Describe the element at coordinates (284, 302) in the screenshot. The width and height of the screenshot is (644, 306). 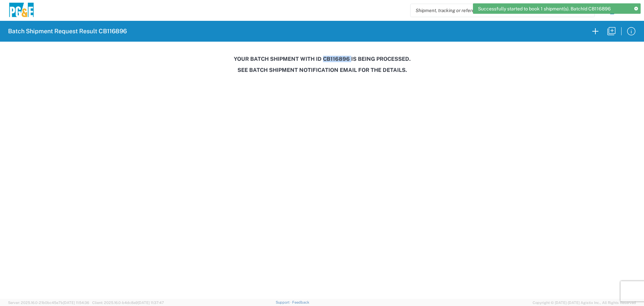
I see `a: Support` at that location.